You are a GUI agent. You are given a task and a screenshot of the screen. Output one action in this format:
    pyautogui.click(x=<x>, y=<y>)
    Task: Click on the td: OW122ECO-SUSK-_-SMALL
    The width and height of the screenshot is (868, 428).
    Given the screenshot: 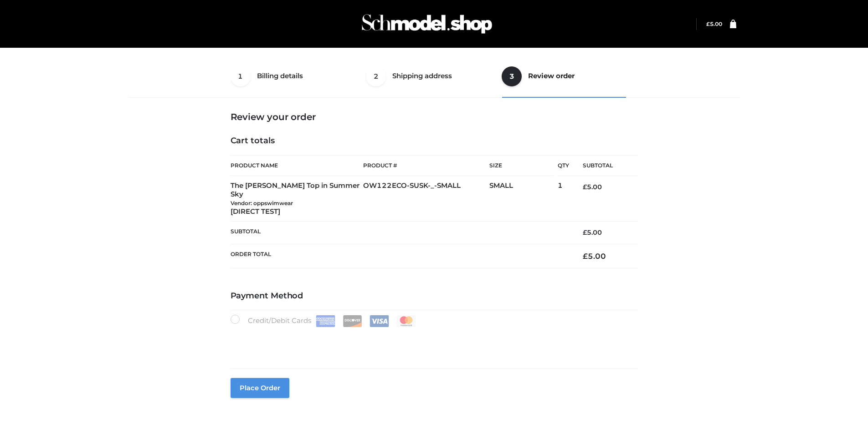 What is the action you would take?
    pyautogui.click(x=426, y=199)
    